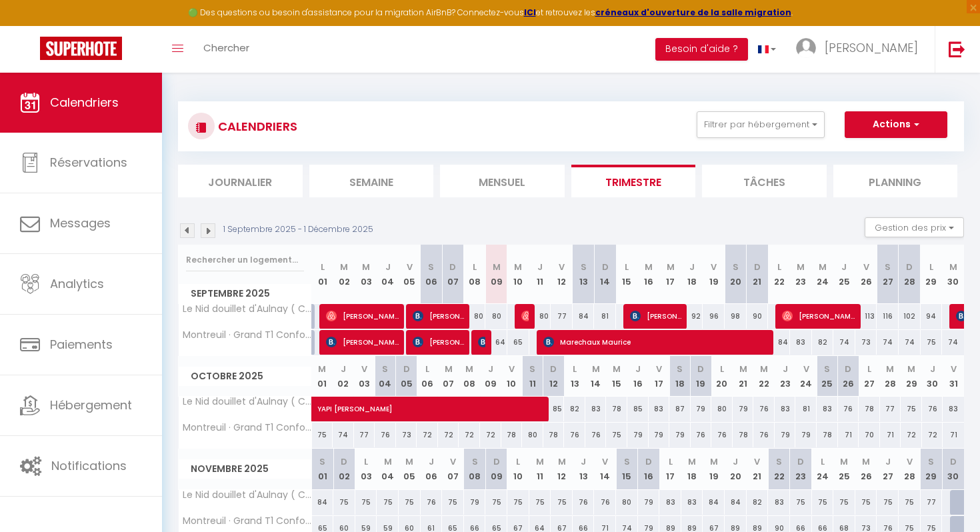 This screenshot has width=980, height=532. I want to click on th: 23, so click(801, 469).